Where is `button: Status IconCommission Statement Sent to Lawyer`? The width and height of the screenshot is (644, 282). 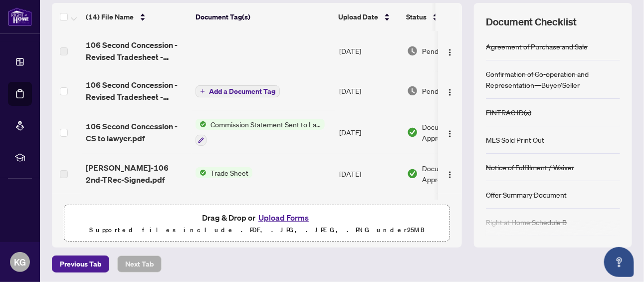
button: Status IconCommission Statement Sent to Lawyer is located at coordinates (260, 132).